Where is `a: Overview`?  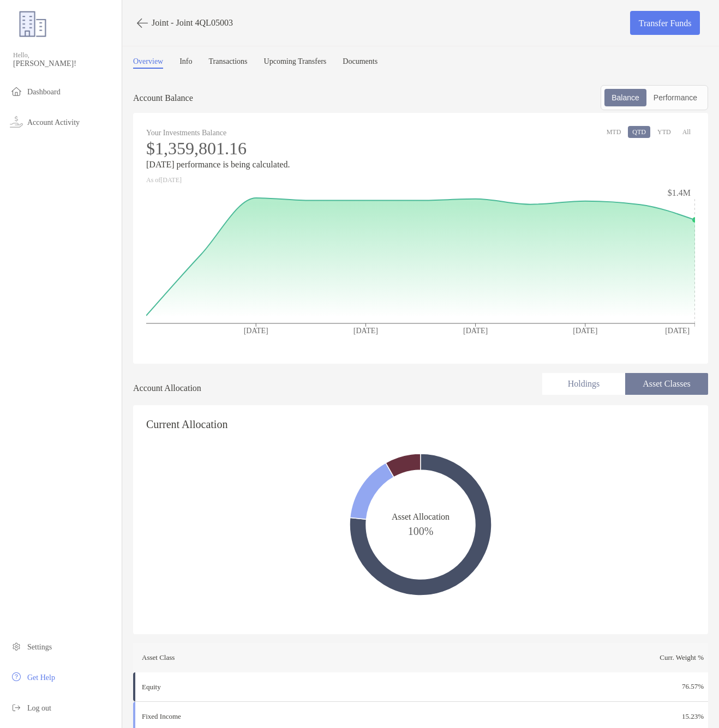
a: Overview is located at coordinates (148, 63).